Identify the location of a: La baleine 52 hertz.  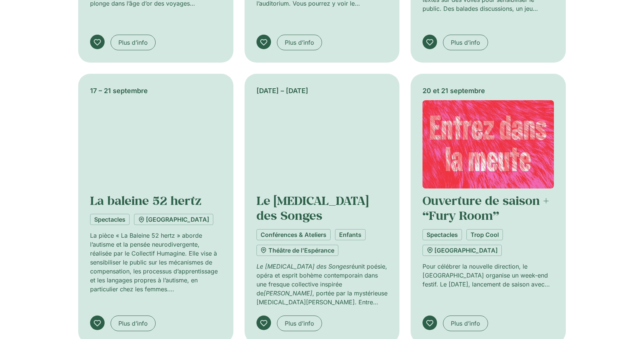
(146, 201).